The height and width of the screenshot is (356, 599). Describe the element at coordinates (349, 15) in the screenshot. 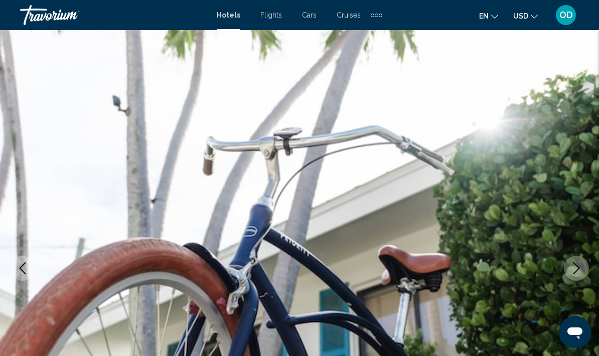

I see `a: Cruises` at that location.